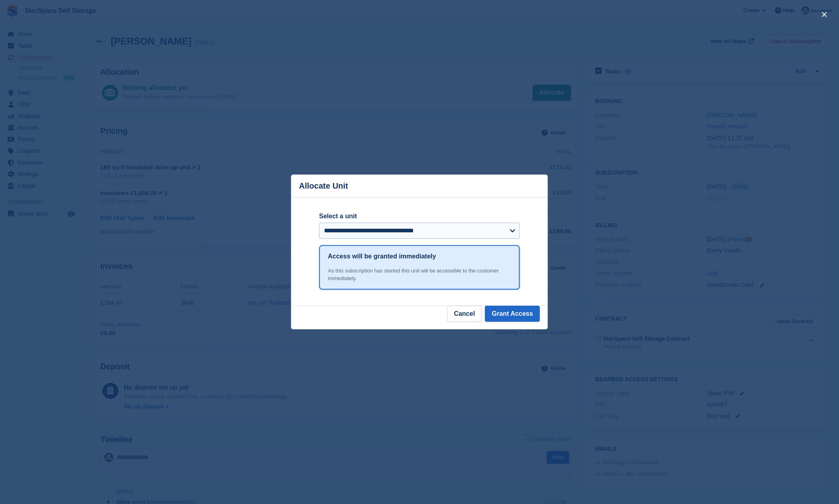 This screenshot has width=839, height=504. What do you see at coordinates (512, 314) in the screenshot?
I see `button: Grant Access` at bounding box center [512, 314].